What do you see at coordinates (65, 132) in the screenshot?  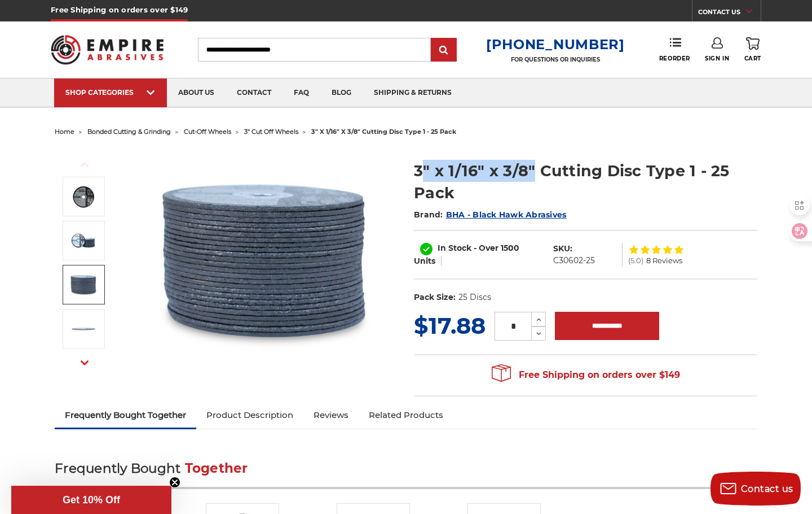 I see `a: home` at bounding box center [65, 132].